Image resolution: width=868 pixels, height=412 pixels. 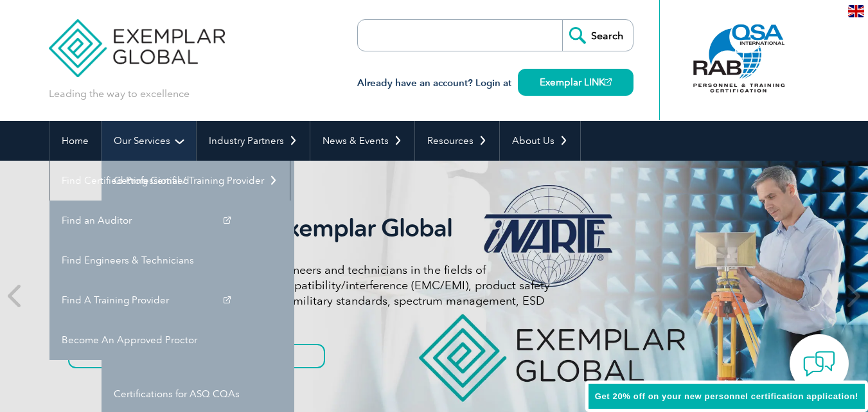 I want to click on h2: iNARTE is a Part of Exemplar Global, so click(x=309, y=228).